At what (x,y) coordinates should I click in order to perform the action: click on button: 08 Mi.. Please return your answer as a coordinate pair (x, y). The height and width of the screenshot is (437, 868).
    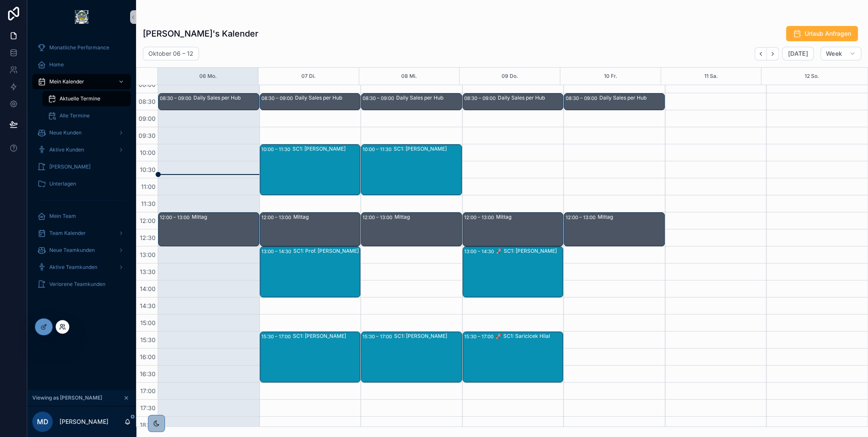
    Looking at the image, I should click on (409, 76).